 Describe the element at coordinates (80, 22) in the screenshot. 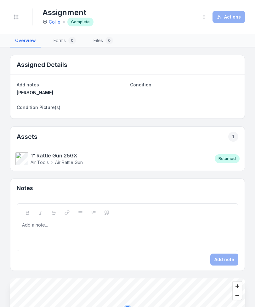

I see `div: Complete` at that location.